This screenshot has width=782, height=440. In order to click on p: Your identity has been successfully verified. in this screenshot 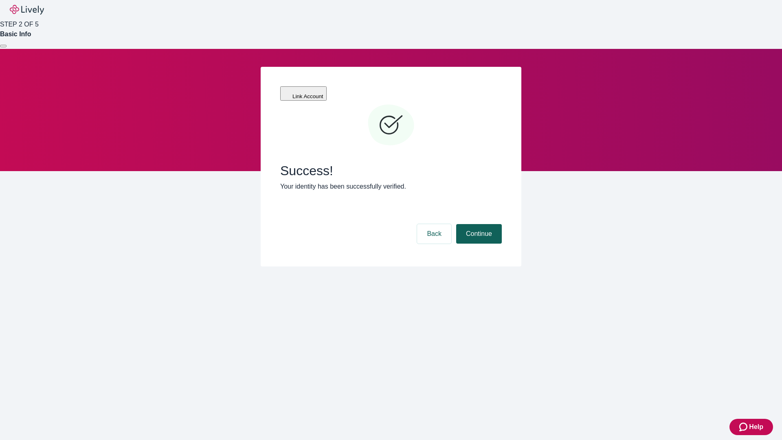, I will do `click(391, 187)`.